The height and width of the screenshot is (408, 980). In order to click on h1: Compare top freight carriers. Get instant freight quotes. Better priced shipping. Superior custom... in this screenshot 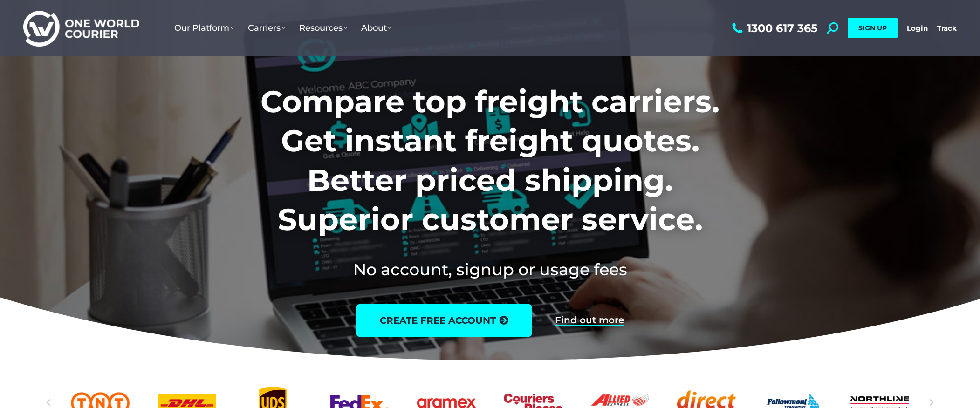, I will do `click(490, 161)`.